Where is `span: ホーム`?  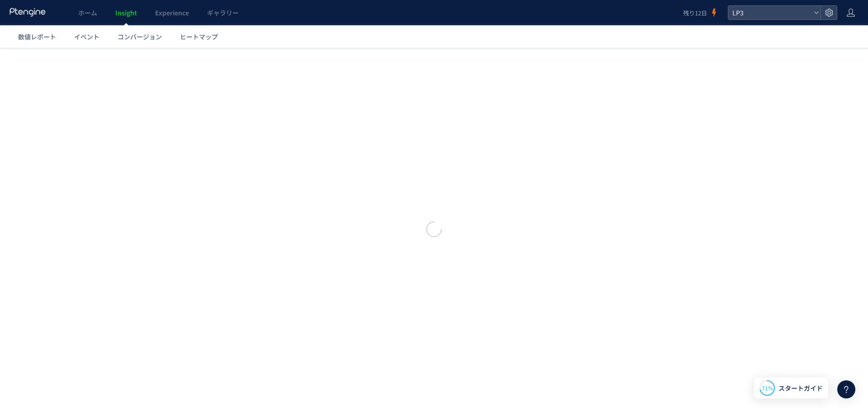
span: ホーム is located at coordinates (88, 13).